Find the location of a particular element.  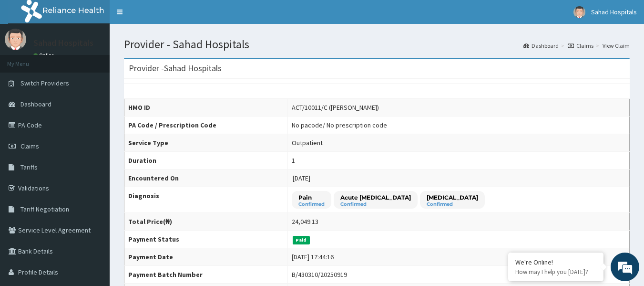

span: Paid is located at coordinates (301, 240).